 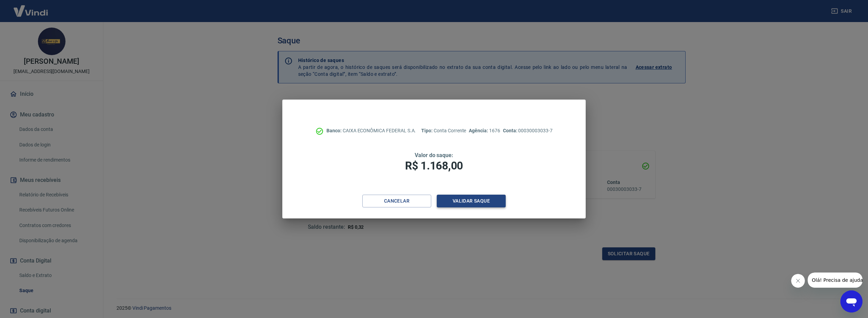 What do you see at coordinates (471, 201) in the screenshot?
I see `button: Validar saque` at bounding box center [471, 201].